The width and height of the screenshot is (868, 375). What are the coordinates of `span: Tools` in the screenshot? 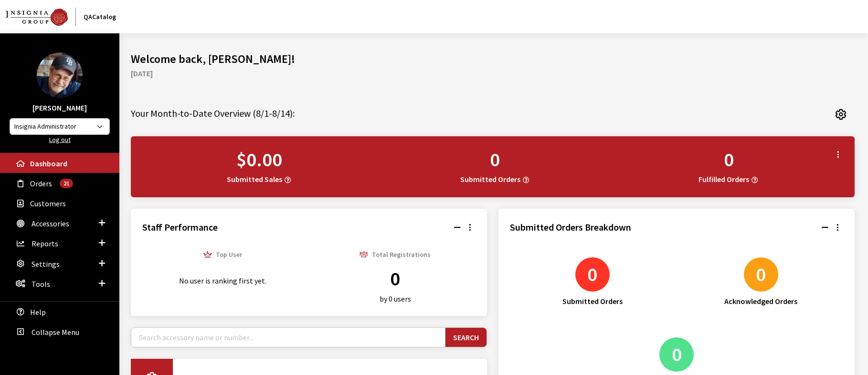 It's located at (41, 284).